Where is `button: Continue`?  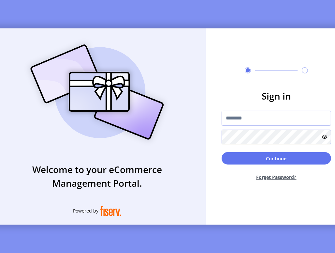 button: Continue is located at coordinates (277, 158).